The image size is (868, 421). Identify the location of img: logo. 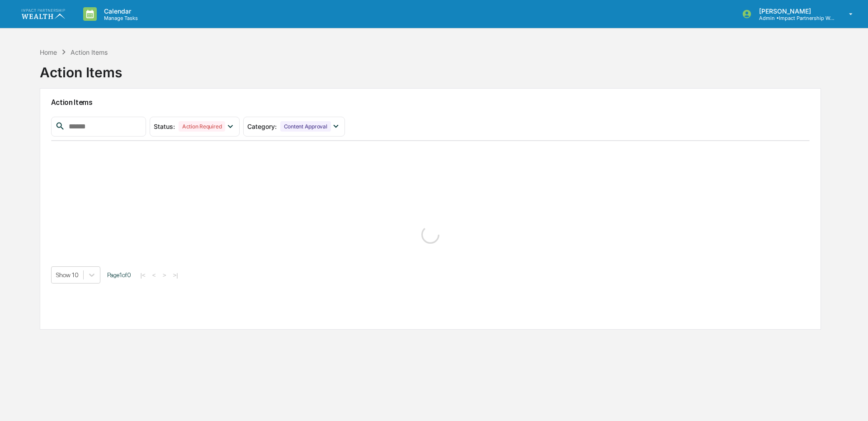
(43, 13).